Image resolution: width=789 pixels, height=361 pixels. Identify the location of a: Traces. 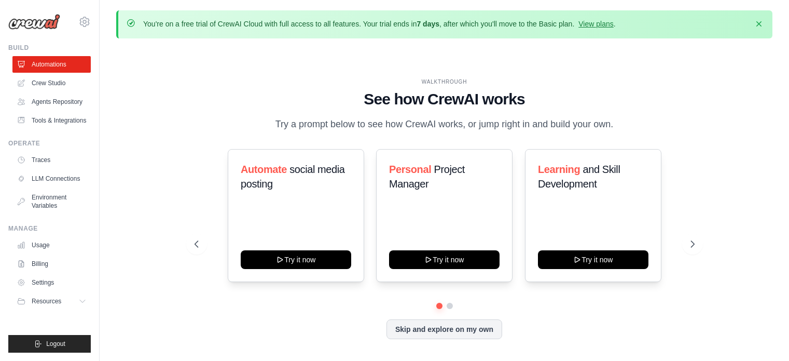
(51, 160).